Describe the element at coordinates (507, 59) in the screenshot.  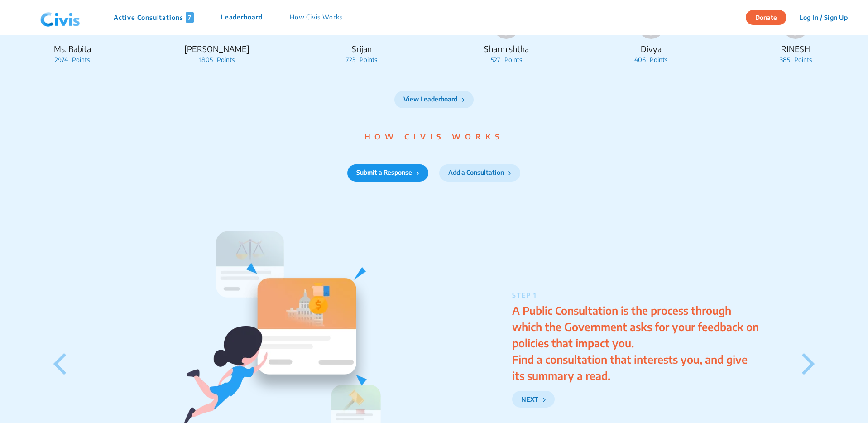
I see `p: 527 Points` at that location.